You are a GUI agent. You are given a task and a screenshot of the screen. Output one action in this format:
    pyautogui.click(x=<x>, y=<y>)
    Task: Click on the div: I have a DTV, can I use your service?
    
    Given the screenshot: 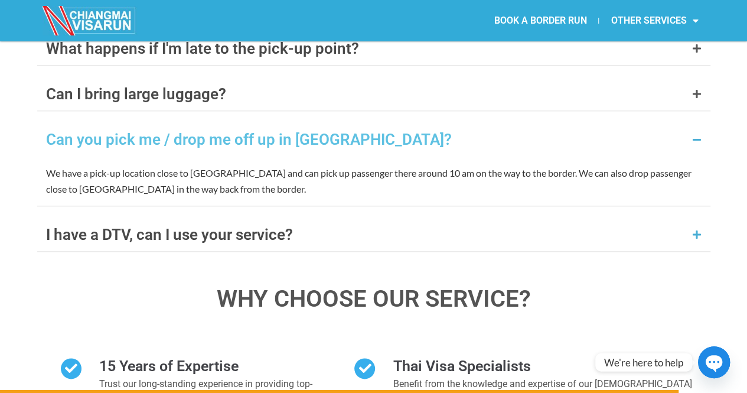 What is the action you would take?
    pyautogui.click(x=170, y=235)
    